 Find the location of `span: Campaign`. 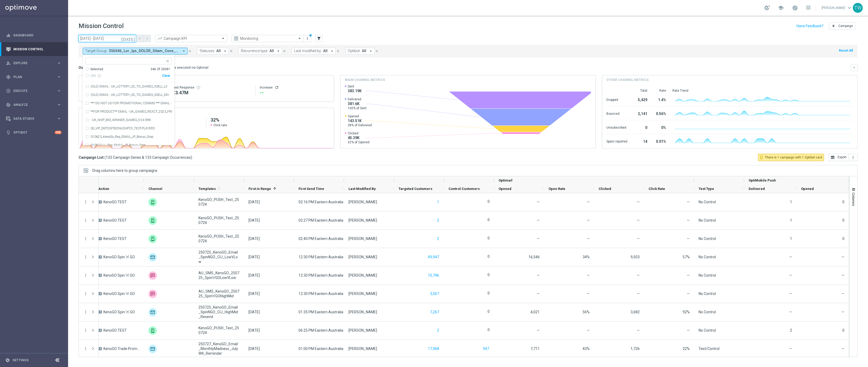

span: Campaign is located at coordinates (846, 26).